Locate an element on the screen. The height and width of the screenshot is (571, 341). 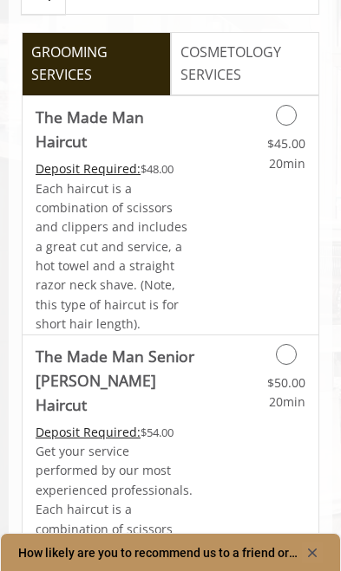
span: How likely are you to recommend us to a friend or colleague? is located at coordinates (160, 553).